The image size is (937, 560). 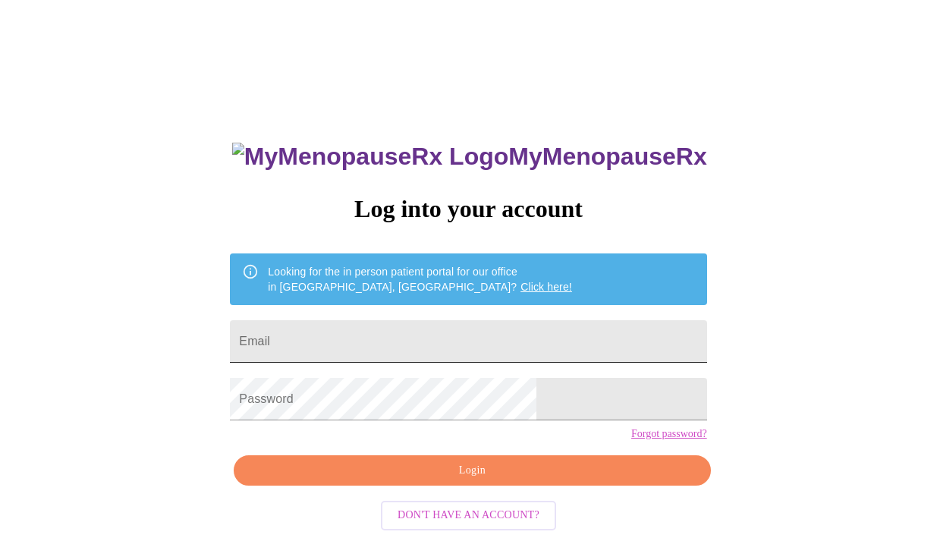 What do you see at coordinates (547, 287) in the screenshot?
I see `a: Click here!` at bounding box center [547, 287].